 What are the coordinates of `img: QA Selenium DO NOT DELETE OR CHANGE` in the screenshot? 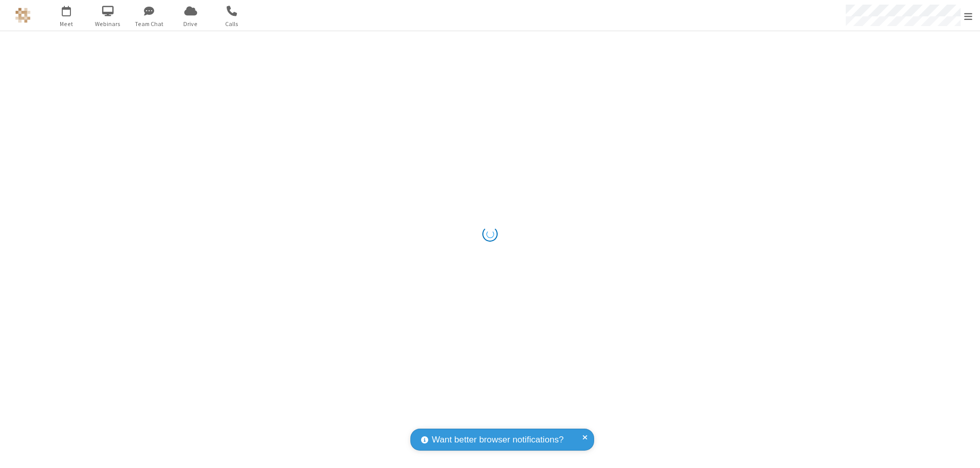 It's located at (23, 16).